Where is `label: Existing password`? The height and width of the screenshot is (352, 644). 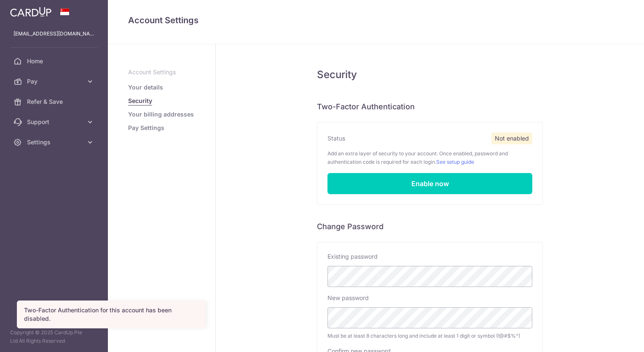 label: Existing password is located at coordinates (353, 256).